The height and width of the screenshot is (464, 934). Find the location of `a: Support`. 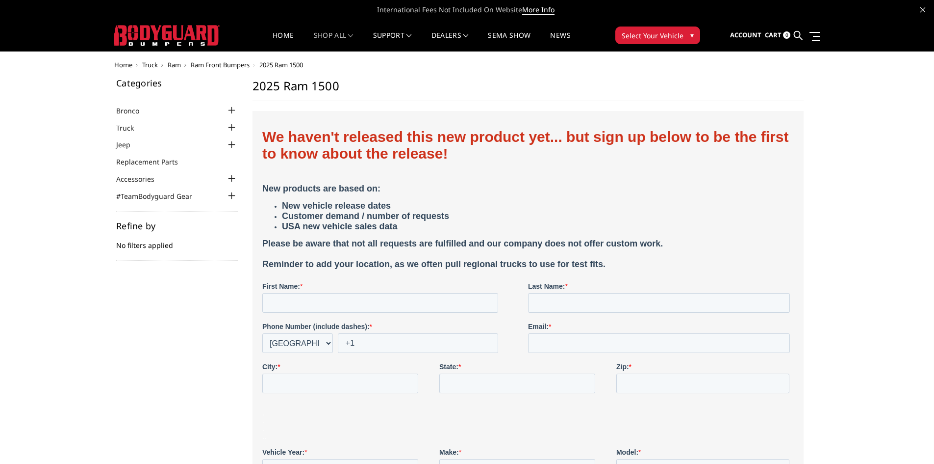

a: Support is located at coordinates (392, 41).